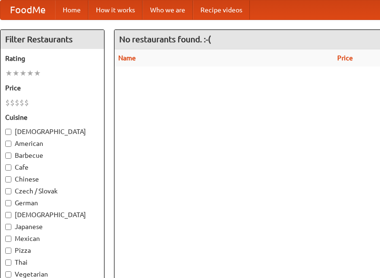 The width and height of the screenshot is (380, 278). I want to click on label: German, so click(52, 203).